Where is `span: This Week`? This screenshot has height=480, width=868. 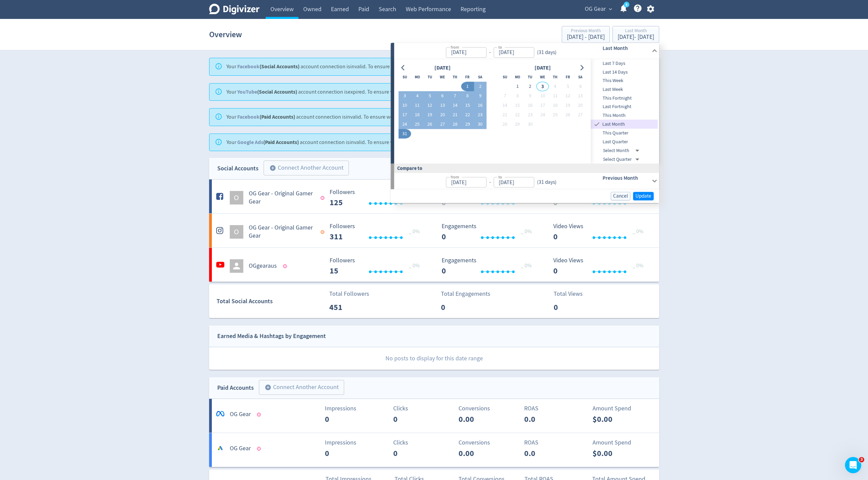
span: This Week is located at coordinates (625, 81).